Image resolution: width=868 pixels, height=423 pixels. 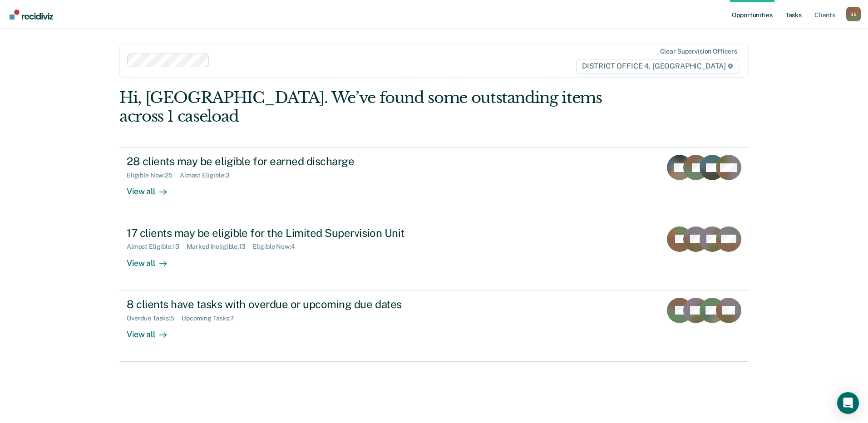 What do you see at coordinates (848, 403) in the screenshot?
I see `div: Open Intercom Messenger` at bounding box center [848, 403].